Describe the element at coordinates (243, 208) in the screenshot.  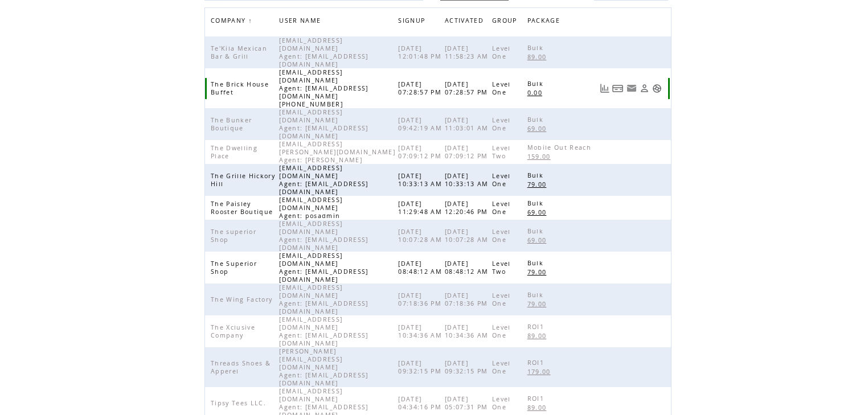
I see `span: The Paisley Rooster Boutique` at that location.